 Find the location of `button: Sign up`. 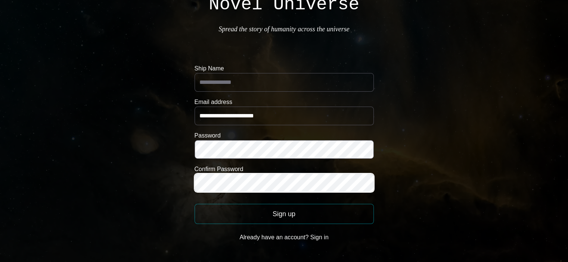

button: Sign up is located at coordinates (284, 214).